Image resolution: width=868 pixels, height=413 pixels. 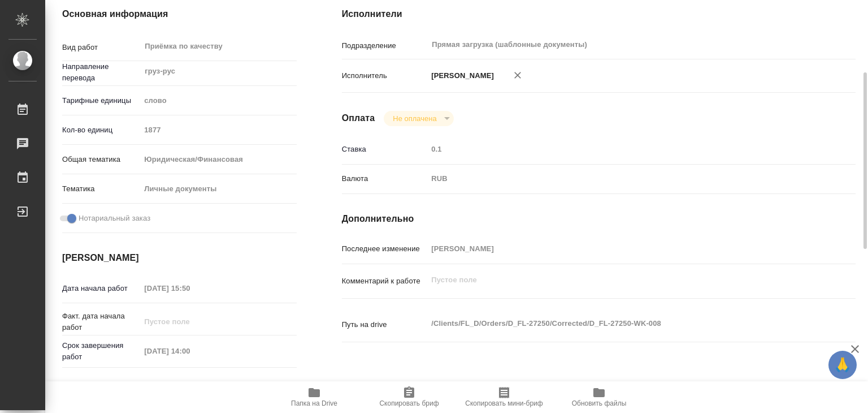 I want to click on h4: Оплата, so click(x=358, y=118).